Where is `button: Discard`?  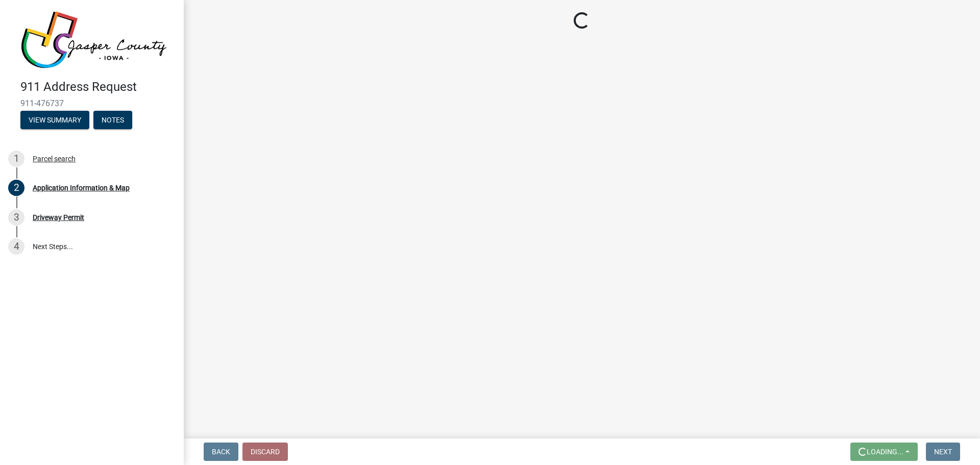
button: Discard is located at coordinates (265, 452).